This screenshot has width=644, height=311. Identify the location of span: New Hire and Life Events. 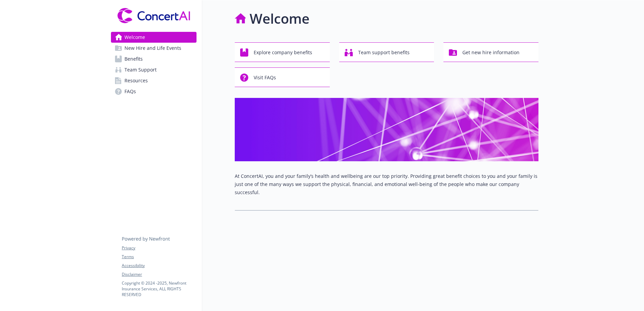
(153, 48).